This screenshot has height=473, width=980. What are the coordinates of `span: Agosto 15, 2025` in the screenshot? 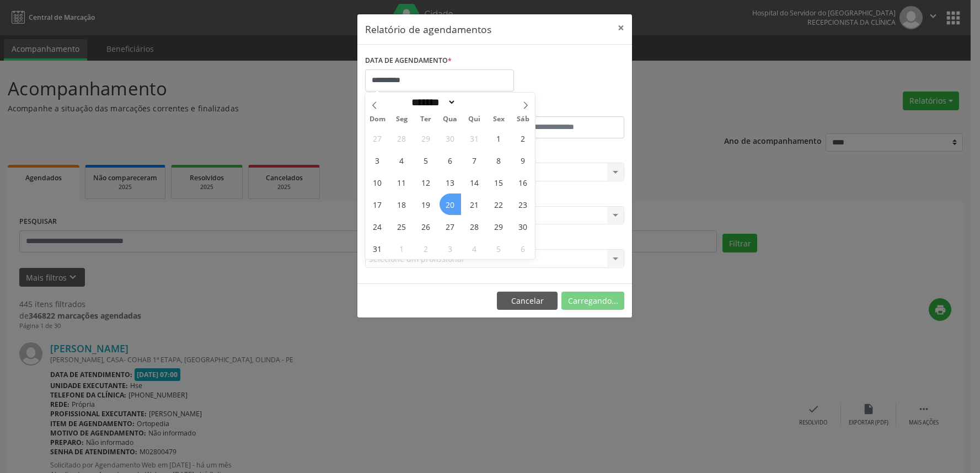 It's located at (499, 182).